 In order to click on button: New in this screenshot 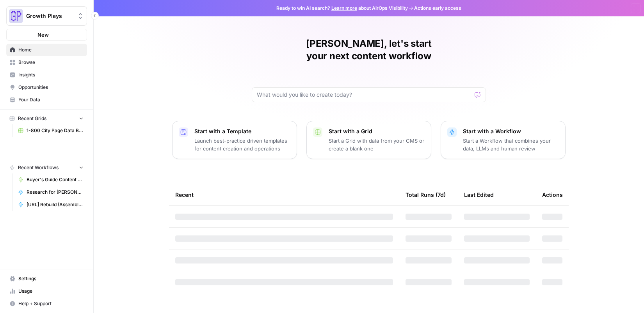, I will do `click(46, 35)`.